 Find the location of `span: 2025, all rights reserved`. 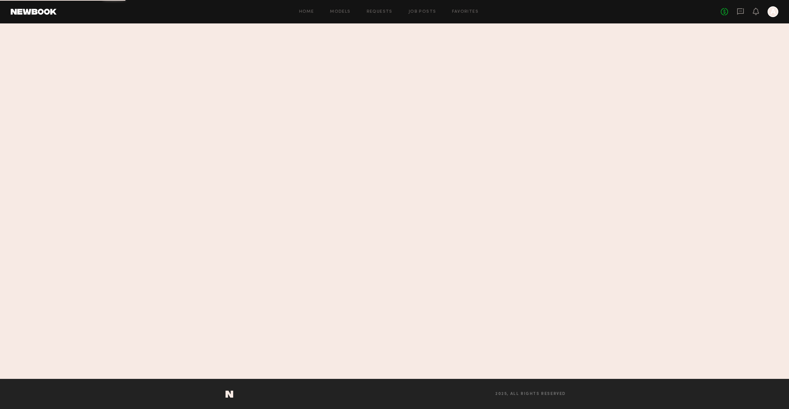

span: 2025, all rights reserved is located at coordinates (530, 394).